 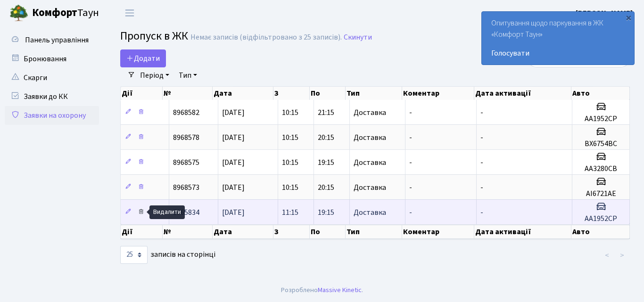 What do you see at coordinates (57, 40) in the screenshot?
I see `span: Панель управління` at bounding box center [57, 40].